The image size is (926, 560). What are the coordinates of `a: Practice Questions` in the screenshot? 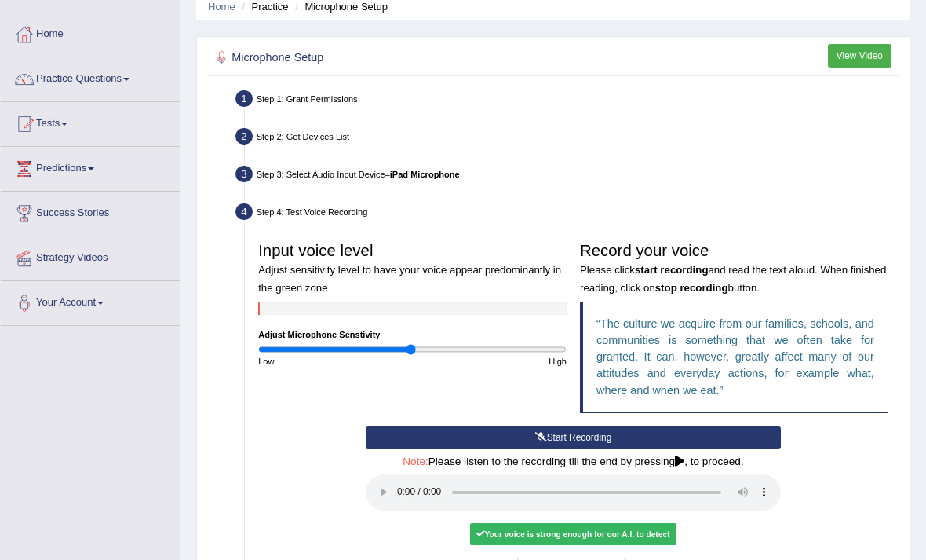 It's located at (90, 77).